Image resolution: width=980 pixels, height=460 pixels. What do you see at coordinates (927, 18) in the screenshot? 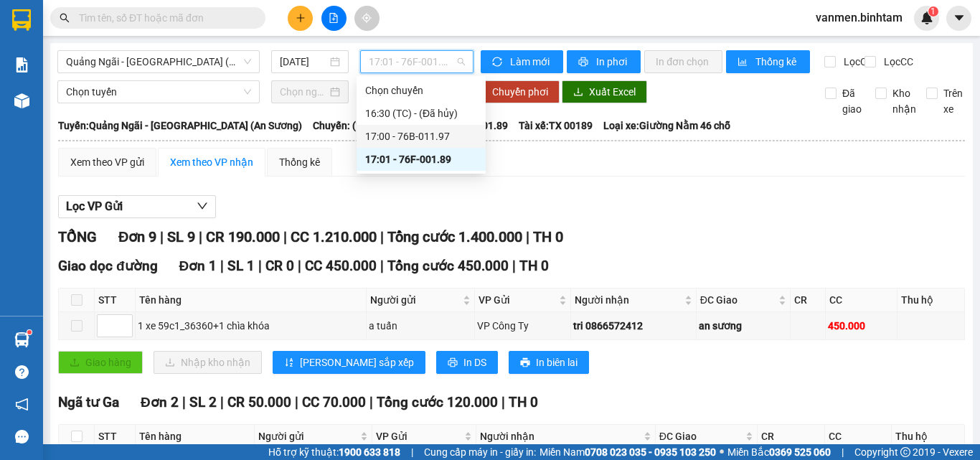
I see `img: icon-new-feature` at bounding box center [927, 18].